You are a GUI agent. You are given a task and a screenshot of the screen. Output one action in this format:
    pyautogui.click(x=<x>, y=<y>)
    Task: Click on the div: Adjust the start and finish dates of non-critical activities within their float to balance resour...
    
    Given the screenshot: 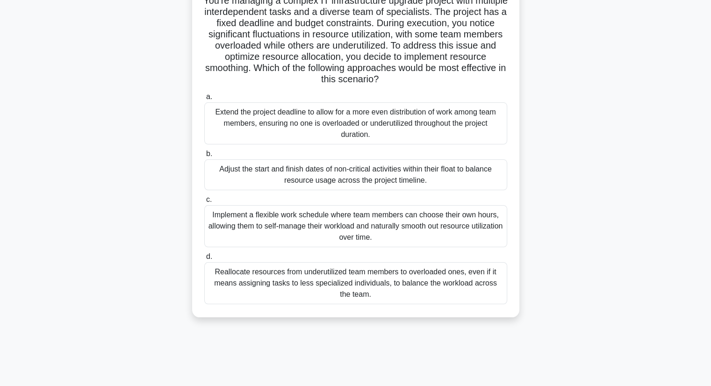 What is the action you would take?
    pyautogui.click(x=356, y=175)
    